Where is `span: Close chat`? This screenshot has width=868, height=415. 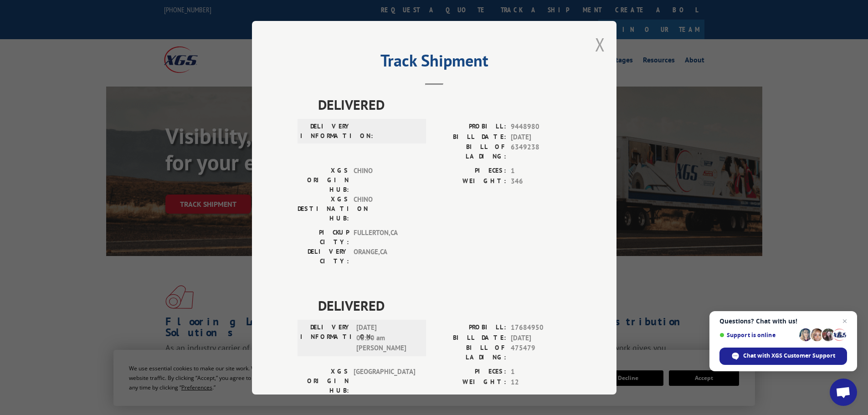
span: Close chat is located at coordinates (844, 321).